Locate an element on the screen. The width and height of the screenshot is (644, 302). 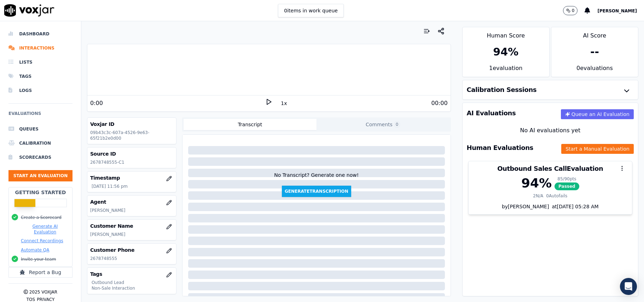
a: Dashboard is located at coordinates (40, 34).